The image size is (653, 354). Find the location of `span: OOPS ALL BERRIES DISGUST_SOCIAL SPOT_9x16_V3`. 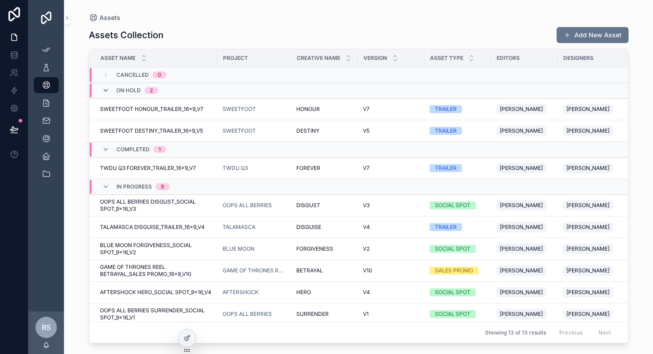

span: OOPS ALL BERRIES DISGUST_SOCIAL SPOT_9x16_V3 is located at coordinates (156, 206).